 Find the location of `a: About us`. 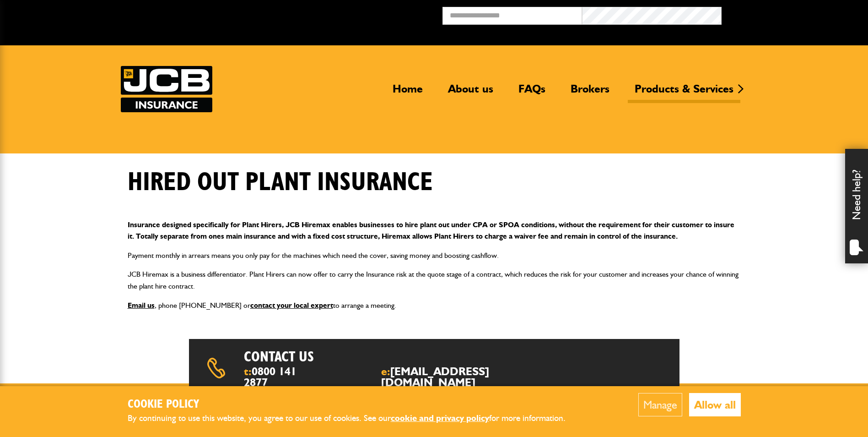

a: About us is located at coordinates (470, 92).